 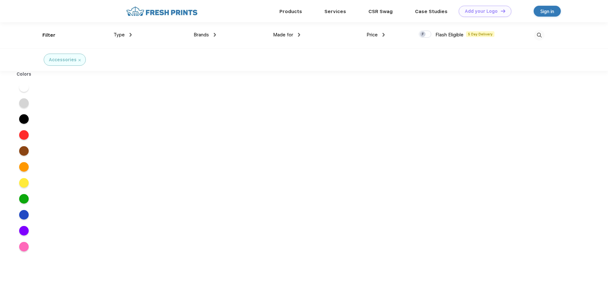 I want to click on div: Add your Logo, so click(x=481, y=11).